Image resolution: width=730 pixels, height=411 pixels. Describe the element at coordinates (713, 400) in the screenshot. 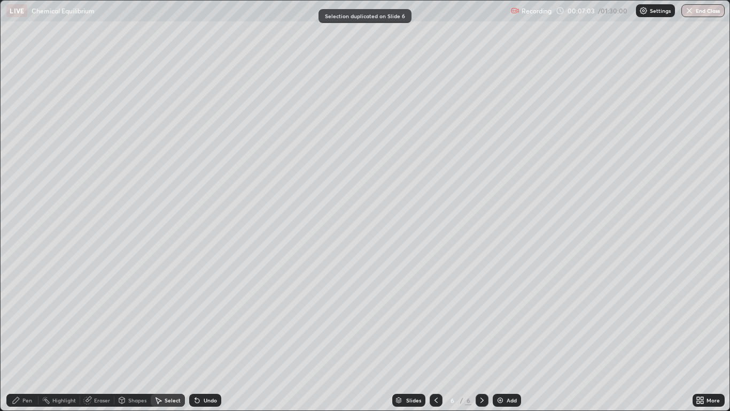

I see `div: More` at that location.